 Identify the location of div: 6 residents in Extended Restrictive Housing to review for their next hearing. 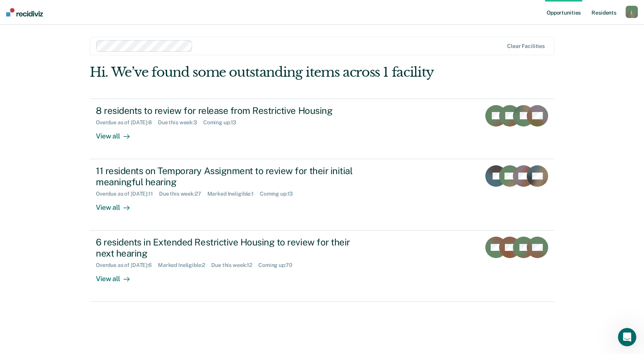
(230, 248).